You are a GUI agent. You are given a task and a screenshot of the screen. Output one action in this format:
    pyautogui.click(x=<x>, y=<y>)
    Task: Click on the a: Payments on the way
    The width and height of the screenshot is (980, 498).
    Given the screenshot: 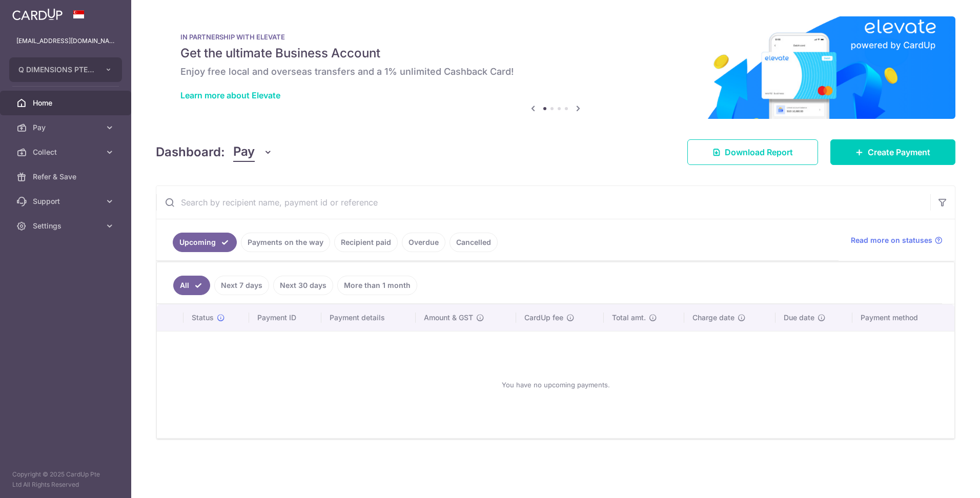 What is the action you would take?
    pyautogui.click(x=285, y=242)
    